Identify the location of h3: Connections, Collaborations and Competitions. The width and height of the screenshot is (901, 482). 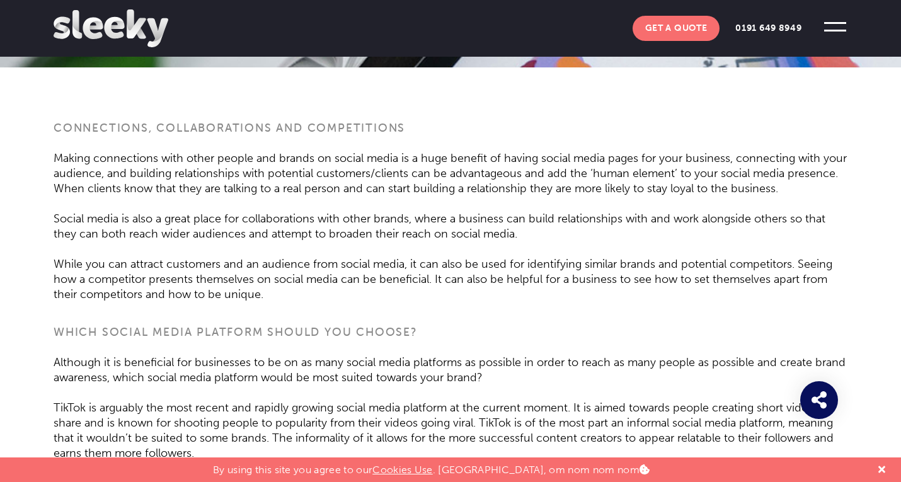
(450, 117).